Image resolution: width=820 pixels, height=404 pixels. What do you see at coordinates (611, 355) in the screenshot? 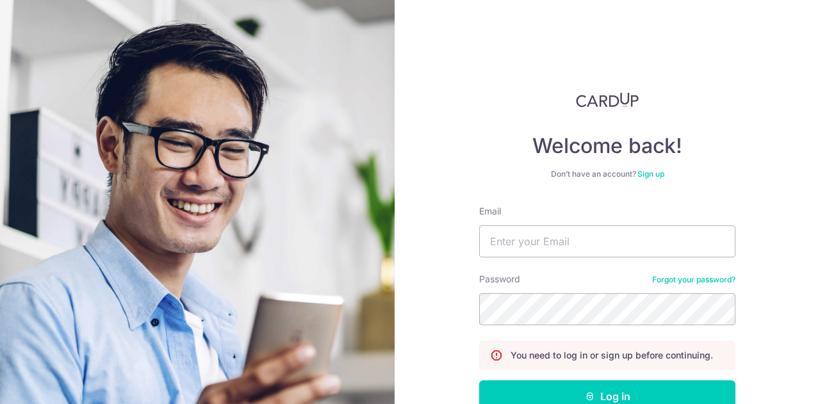
I see `p: You need to log in or sign up before continuing.` at bounding box center [611, 355].